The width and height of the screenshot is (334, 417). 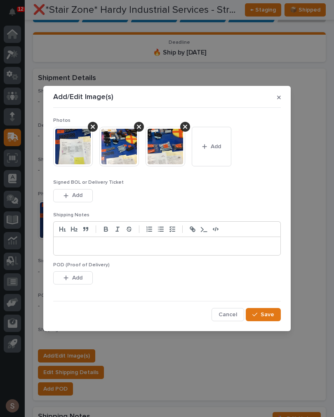 I want to click on span: Cancel, so click(x=228, y=314).